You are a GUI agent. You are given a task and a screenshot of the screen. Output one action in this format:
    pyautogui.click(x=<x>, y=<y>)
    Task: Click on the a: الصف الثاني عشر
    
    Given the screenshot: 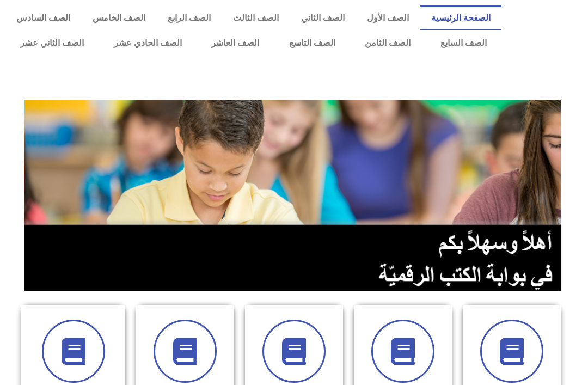 What is the action you would take?
    pyautogui.click(x=52, y=43)
    